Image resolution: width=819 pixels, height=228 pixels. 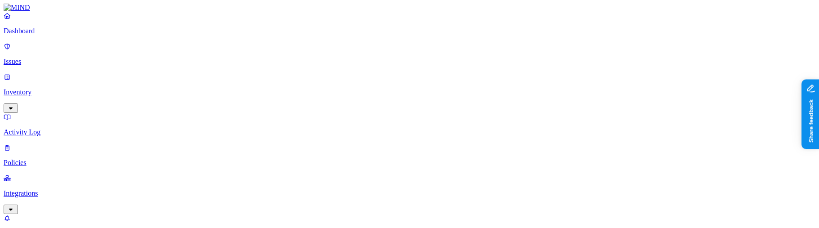 I want to click on p: Inventory, so click(x=410, y=92).